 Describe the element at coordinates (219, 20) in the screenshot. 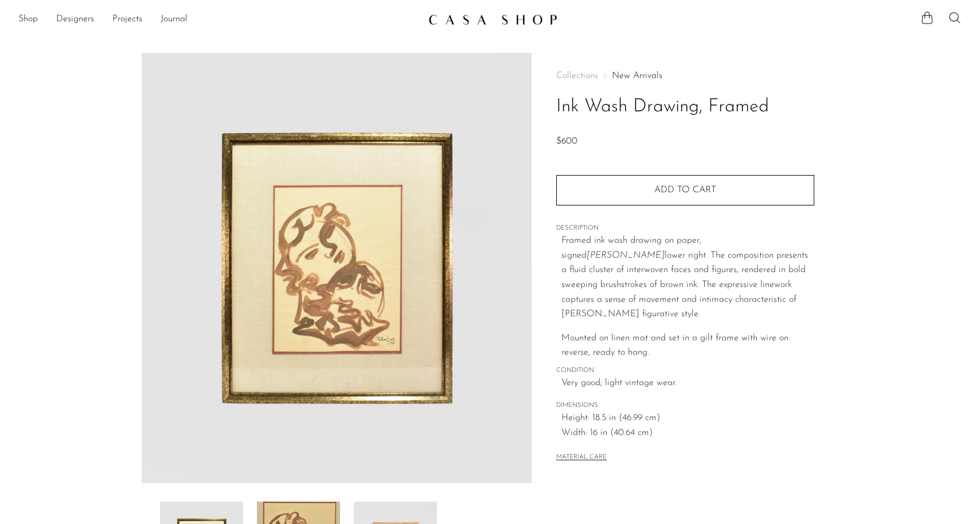

I see `nav: Desktop navigation` at that location.